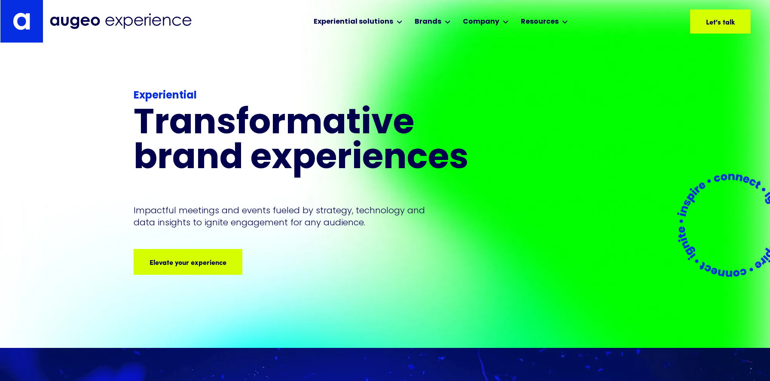  I want to click on a: Let's talk, so click(721, 21).